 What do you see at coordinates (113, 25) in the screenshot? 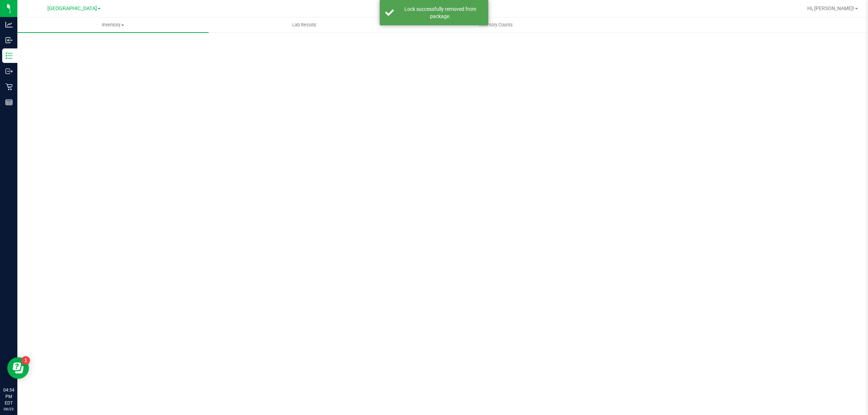
I see `span: Inventory` at bounding box center [113, 25].